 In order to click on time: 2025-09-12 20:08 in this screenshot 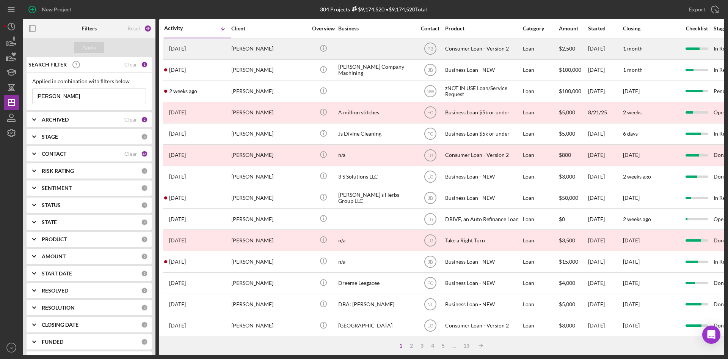, I will do `click(178, 70)`.